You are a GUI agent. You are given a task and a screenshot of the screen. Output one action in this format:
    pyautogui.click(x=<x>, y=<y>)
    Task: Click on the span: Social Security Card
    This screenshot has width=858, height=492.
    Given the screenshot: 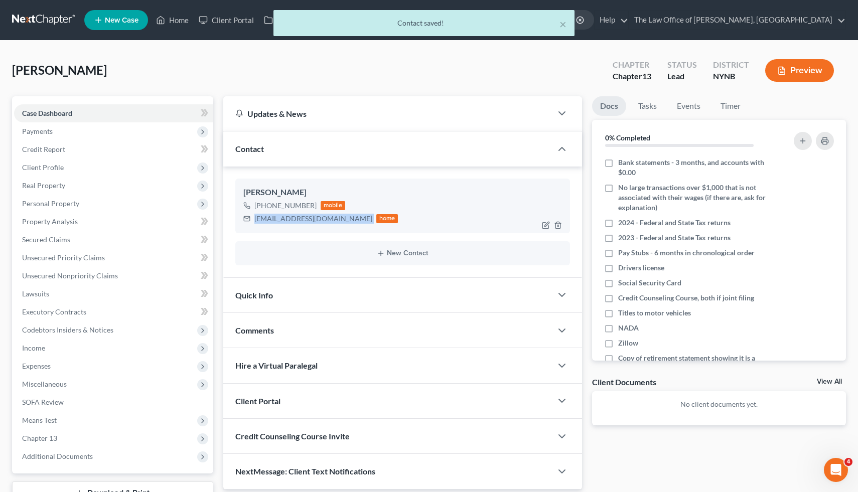 What is the action you would take?
    pyautogui.click(x=649, y=283)
    